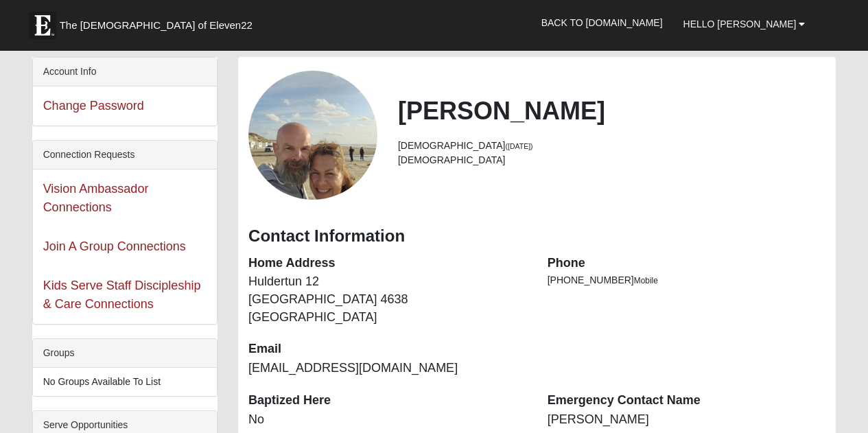 Image resolution: width=868 pixels, height=433 pixels. Describe the element at coordinates (388, 401) in the screenshot. I see `dt: Baptized Here` at that location.